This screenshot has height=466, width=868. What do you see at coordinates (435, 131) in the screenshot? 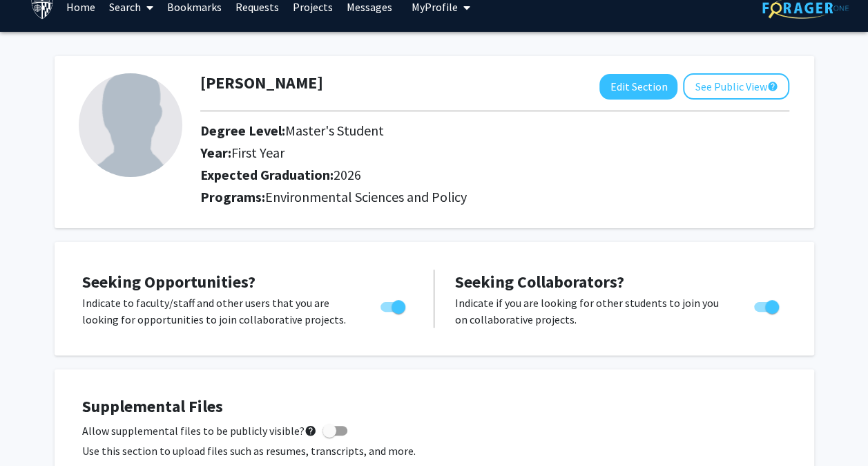
I see `h2: Degree Level:` at bounding box center [435, 131].